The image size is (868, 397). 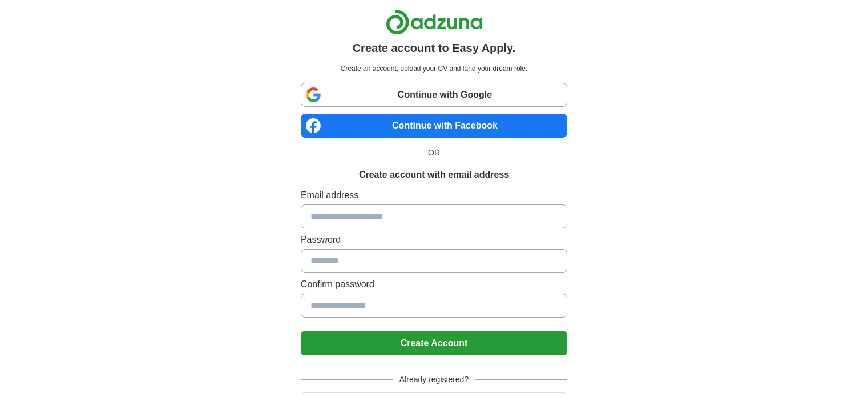 What do you see at coordinates (433, 126) in the screenshot?
I see `a: Continue with Facebook` at bounding box center [433, 126].